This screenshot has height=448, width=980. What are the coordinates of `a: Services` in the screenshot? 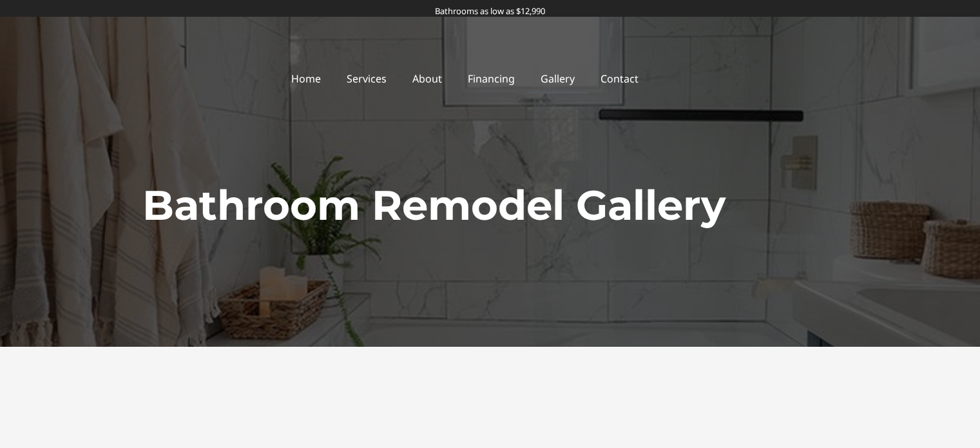 It's located at (367, 79).